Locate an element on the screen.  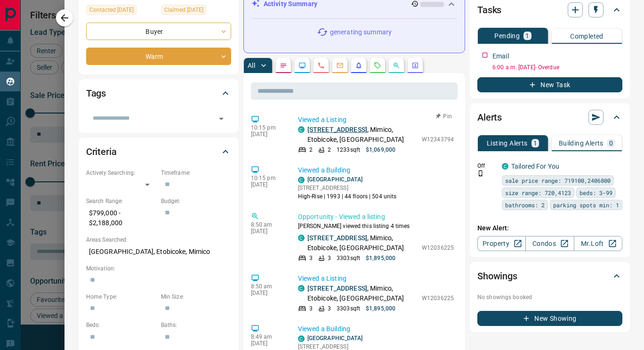
p: Off is located at coordinates (487, 165).